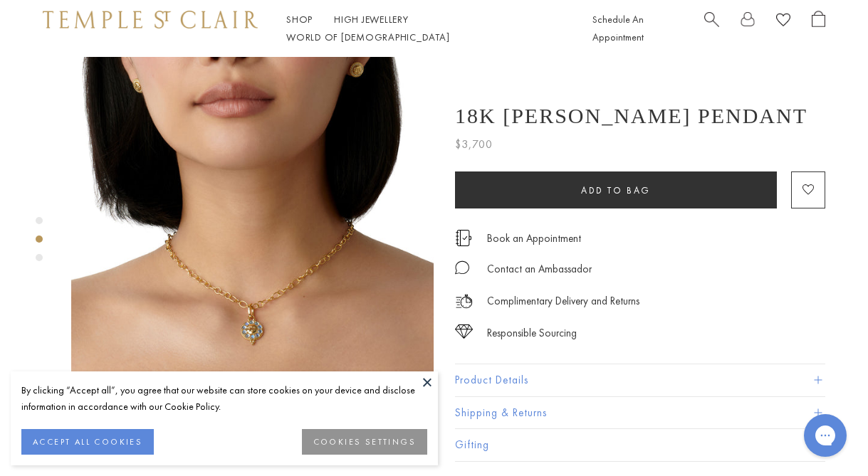 This screenshot has height=476, width=868. Describe the element at coordinates (224, 398) in the screenshot. I see `div: By clicking “Accept all”, you agree that our website can store cookies on your device and disclos...` at that location.